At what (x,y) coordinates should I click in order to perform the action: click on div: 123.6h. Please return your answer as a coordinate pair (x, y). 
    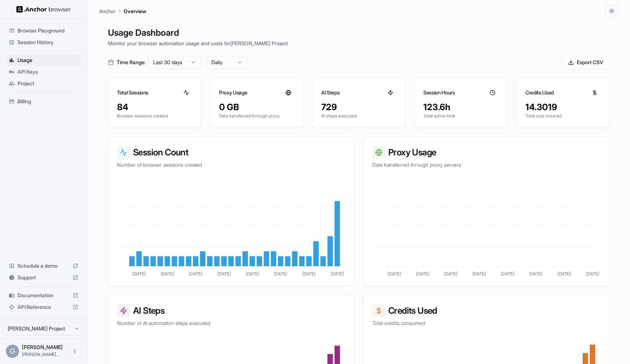
    Looking at the image, I should click on (461, 107).